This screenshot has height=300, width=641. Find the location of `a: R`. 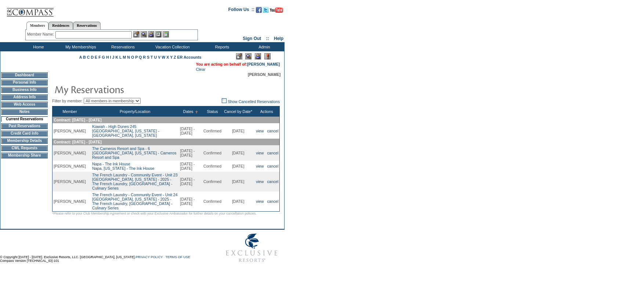

a: R is located at coordinates (144, 57).